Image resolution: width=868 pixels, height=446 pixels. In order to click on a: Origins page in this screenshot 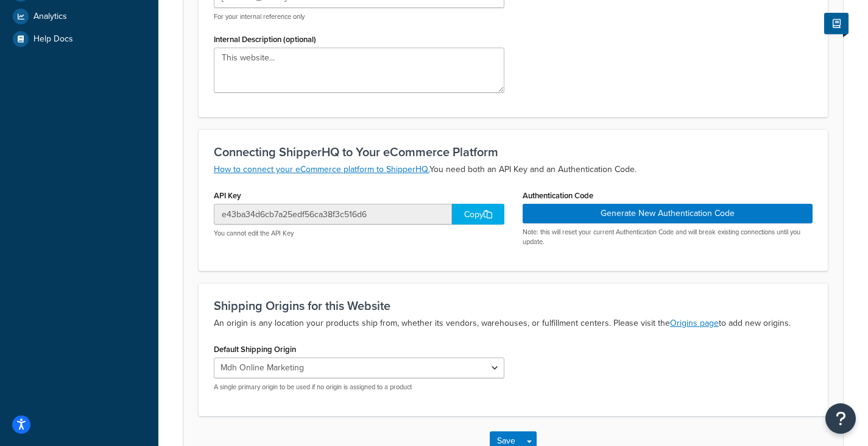, I will do `click(695, 323)`.